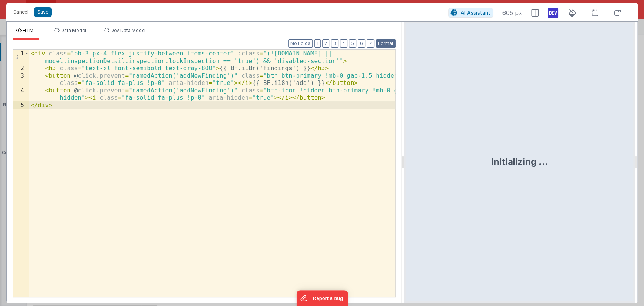 This screenshot has width=644, height=306. What do you see at coordinates (343, 44) in the screenshot?
I see `button: 4` at bounding box center [343, 44].